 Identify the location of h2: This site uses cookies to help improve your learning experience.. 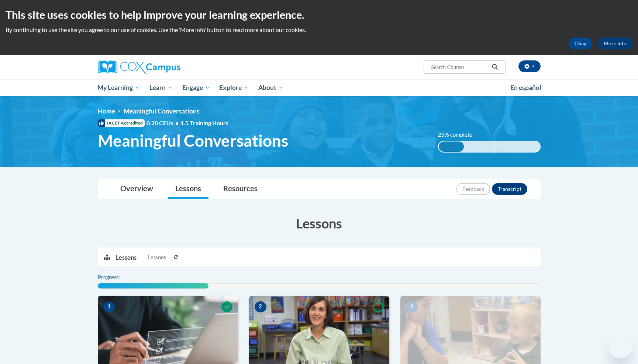
(319, 15).